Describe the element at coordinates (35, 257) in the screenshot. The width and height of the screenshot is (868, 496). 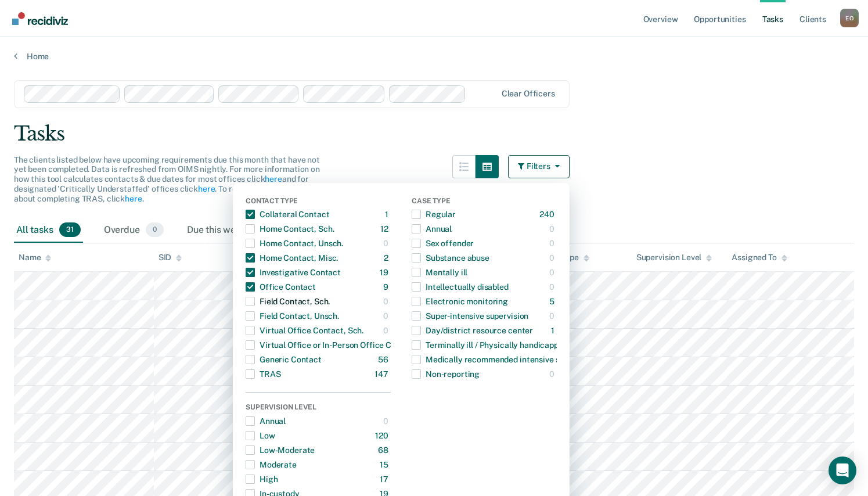
I see `div: Name` at that location.